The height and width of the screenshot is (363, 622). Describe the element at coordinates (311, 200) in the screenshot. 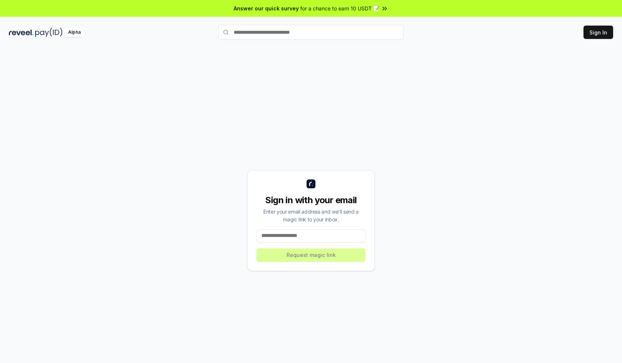

I see `div: Sign in with your email` at that location.